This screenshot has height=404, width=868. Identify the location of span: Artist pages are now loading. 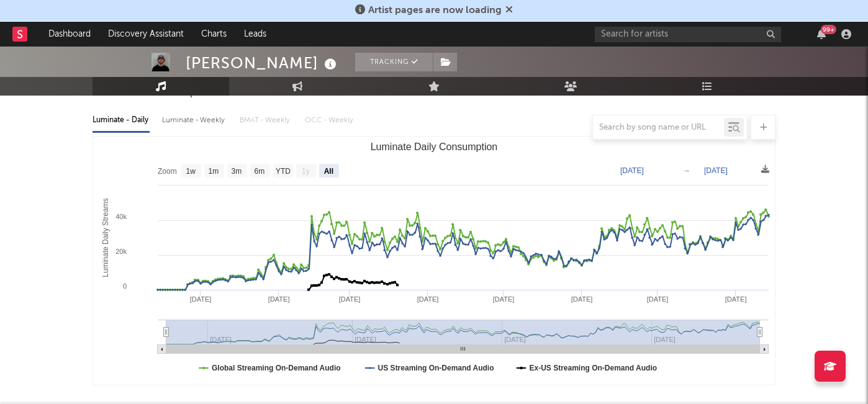
(435, 10).